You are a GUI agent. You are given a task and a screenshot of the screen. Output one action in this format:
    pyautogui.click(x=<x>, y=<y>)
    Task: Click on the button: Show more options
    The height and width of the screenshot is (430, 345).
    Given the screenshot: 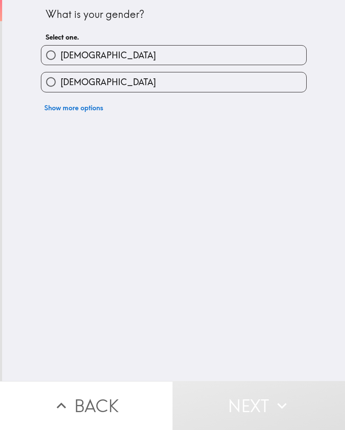 What is the action you would take?
    pyautogui.click(x=74, y=108)
    